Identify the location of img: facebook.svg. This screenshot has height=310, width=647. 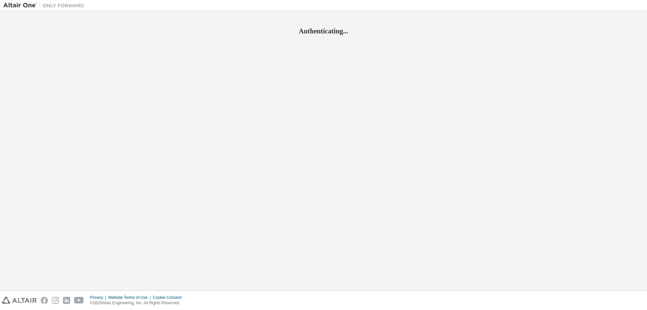
(44, 300).